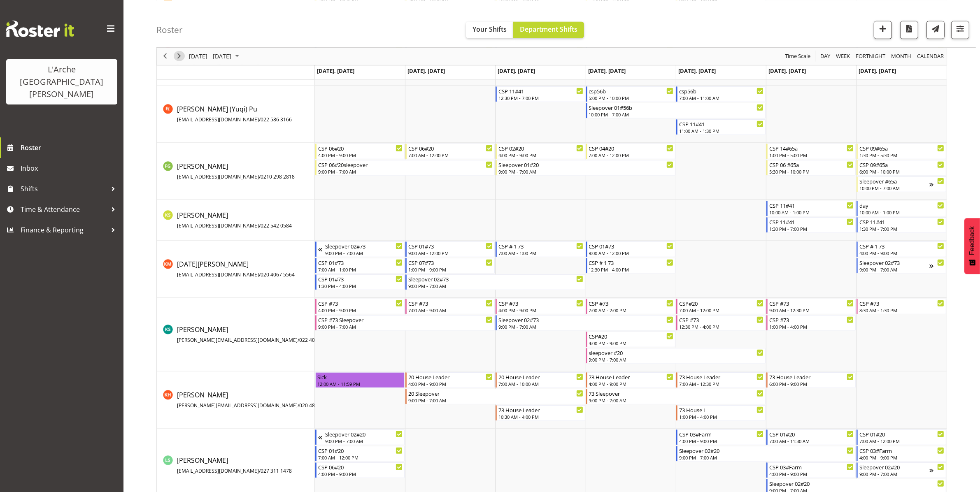 Image resolution: width=980 pixels, height=492 pixels. Describe the element at coordinates (277, 275) in the screenshot. I see `span: 020 4067 5564` at that location.